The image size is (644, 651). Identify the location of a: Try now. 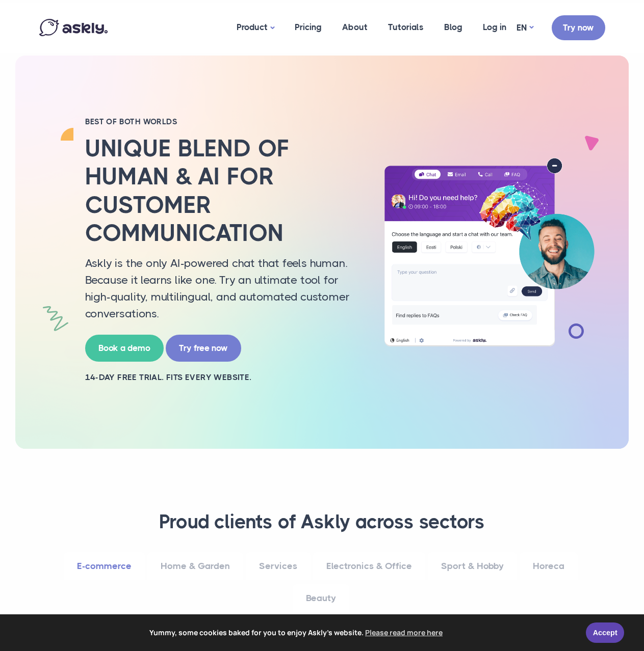
(578, 28).